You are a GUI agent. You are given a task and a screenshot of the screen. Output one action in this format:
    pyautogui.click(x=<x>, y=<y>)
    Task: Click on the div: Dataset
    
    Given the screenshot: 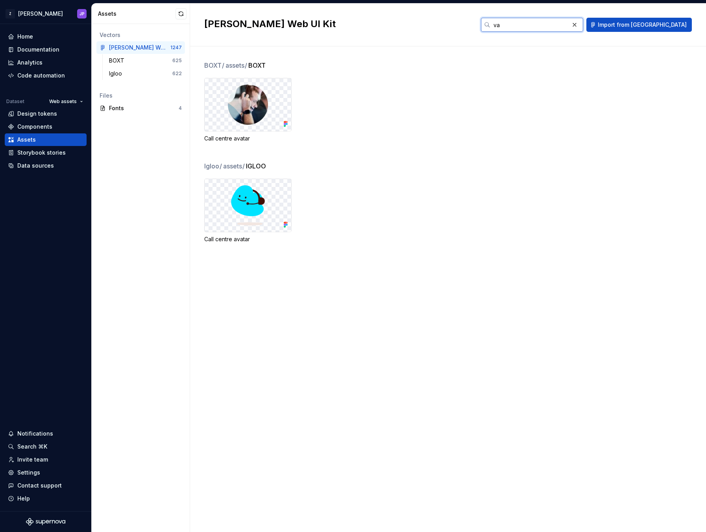 What is the action you would take?
    pyautogui.click(x=15, y=101)
    